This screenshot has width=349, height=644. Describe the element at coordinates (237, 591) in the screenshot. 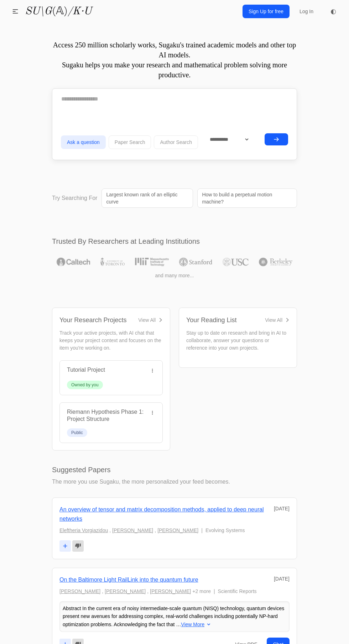

I see `span: Scientific Reports` at that location.